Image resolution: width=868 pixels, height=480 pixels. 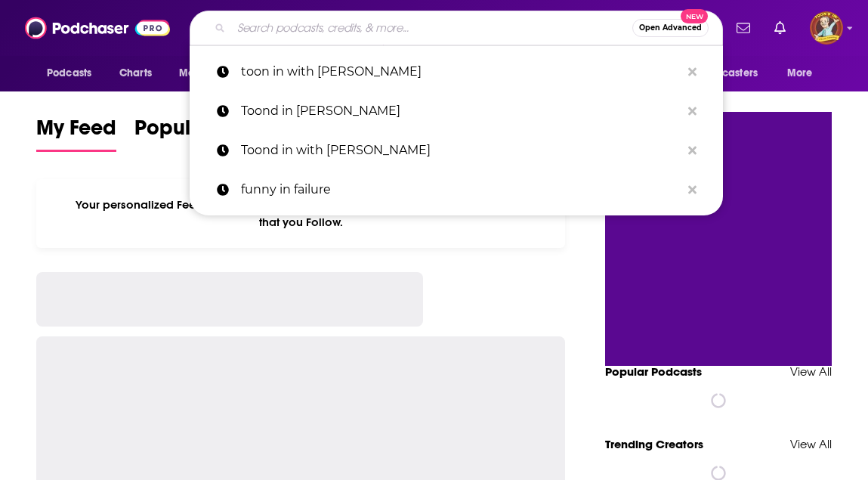 I want to click on img: User Profile, so click(x=826, y=28).